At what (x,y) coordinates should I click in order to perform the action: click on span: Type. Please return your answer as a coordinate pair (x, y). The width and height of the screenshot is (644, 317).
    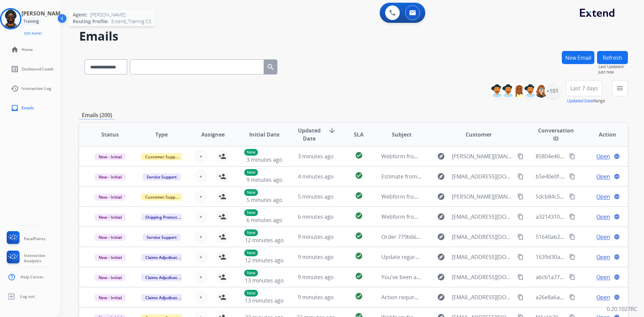
    Looking at the image, I should click on (161, 134).